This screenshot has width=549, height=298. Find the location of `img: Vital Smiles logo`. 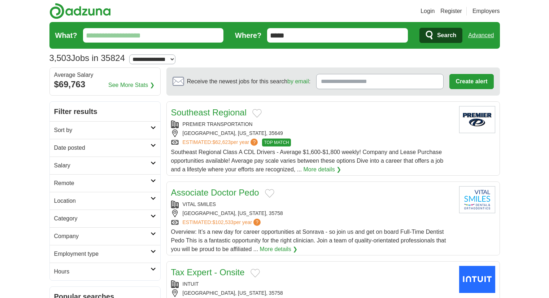

img: Vital Smiles logo is located at coordinates (477, 200).